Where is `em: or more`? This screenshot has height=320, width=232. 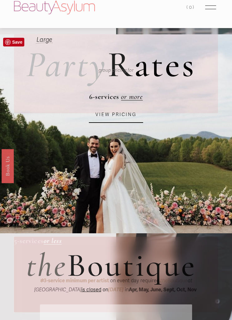
em: or more is located at coordinates (132, 96).